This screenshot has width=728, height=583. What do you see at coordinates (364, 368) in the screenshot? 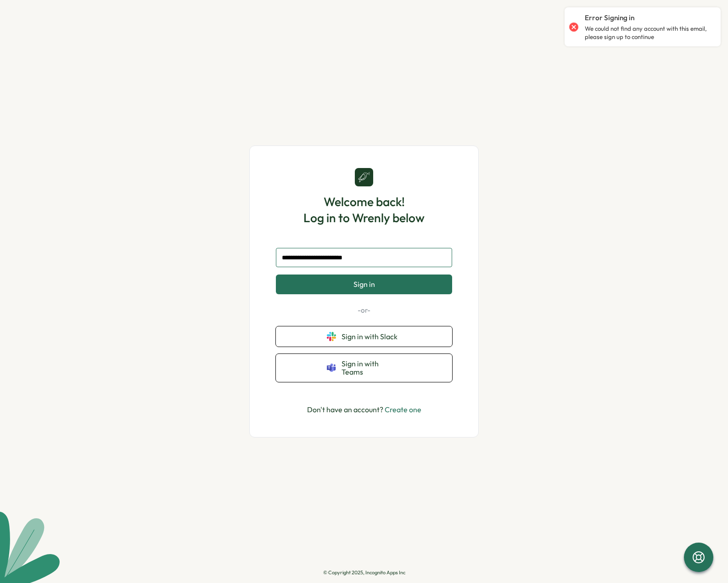
I see `button: Sign in with Teams` at bounding box center [364, 368].